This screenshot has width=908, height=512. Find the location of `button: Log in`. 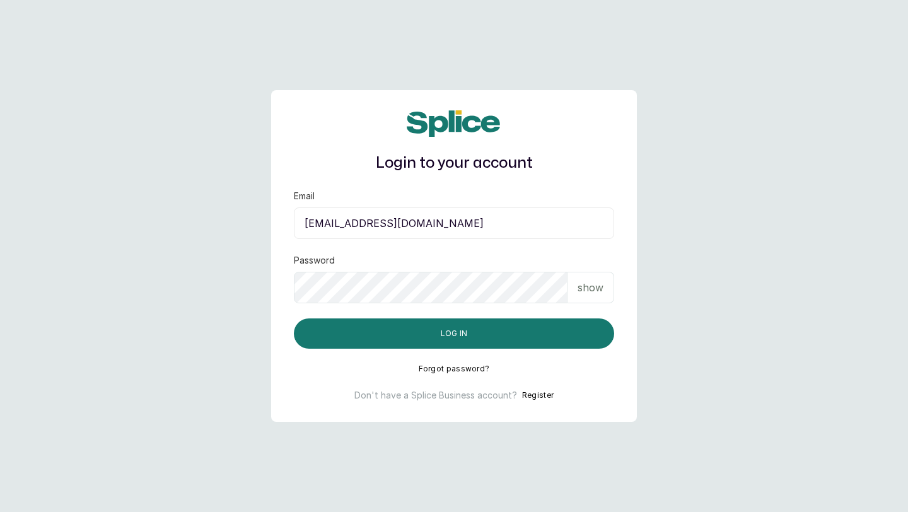

button: Log in is located at coordinates (454, 334).